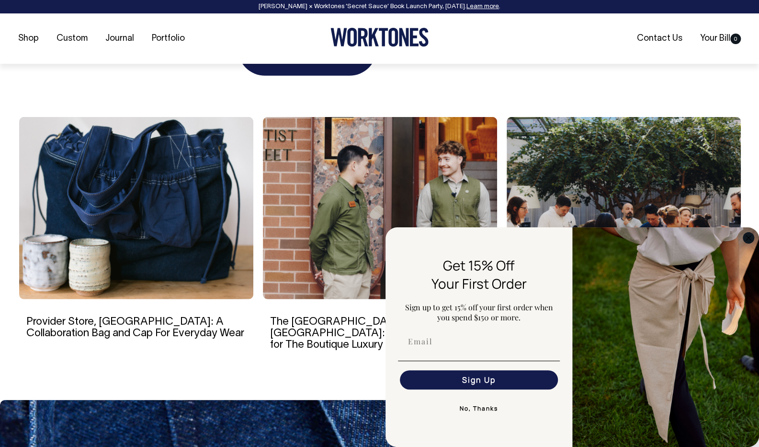  What do you see at coordinates (483, 7) in the screenshot?
I see `a: Learn more` at bounding box center [483, 7].